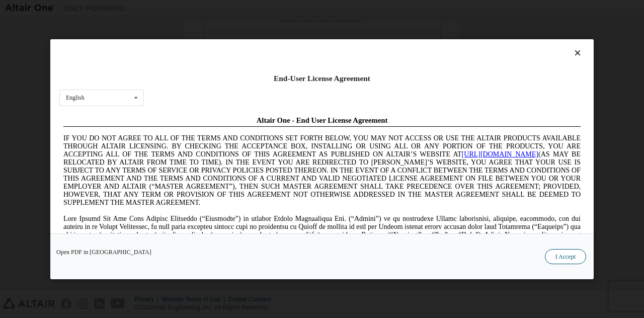 Image resolution: width=644 pixels, height=318 pixels. What do you see at coordinates (263, 139) in the screenshot?
I see `span: Lore Ipsumd Sit Ame Cons Adipisc Elitseddo (“Eiusmodte”) in utlabor Etdolo Magnaaliqua Eni. (“Adm...` at bounding box center [263, 139].